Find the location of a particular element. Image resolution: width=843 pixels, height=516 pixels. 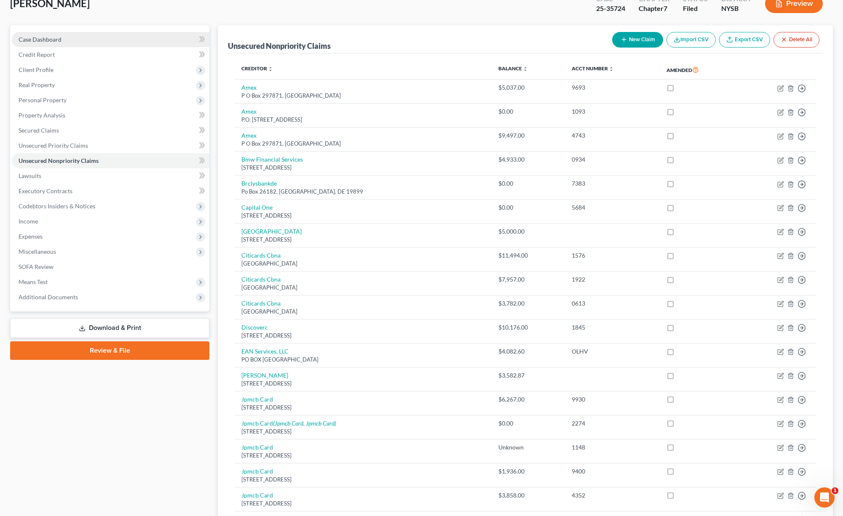

button: Delete All is located at coordinates (796, 40).